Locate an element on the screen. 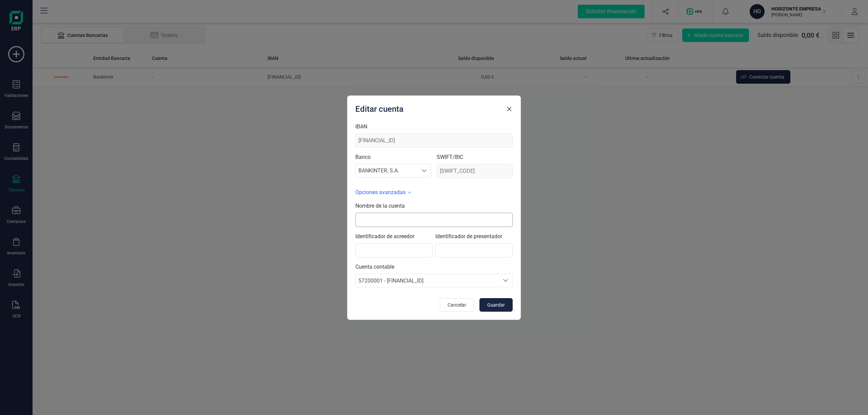  span: Guardar is located at coordinates (496, 305).